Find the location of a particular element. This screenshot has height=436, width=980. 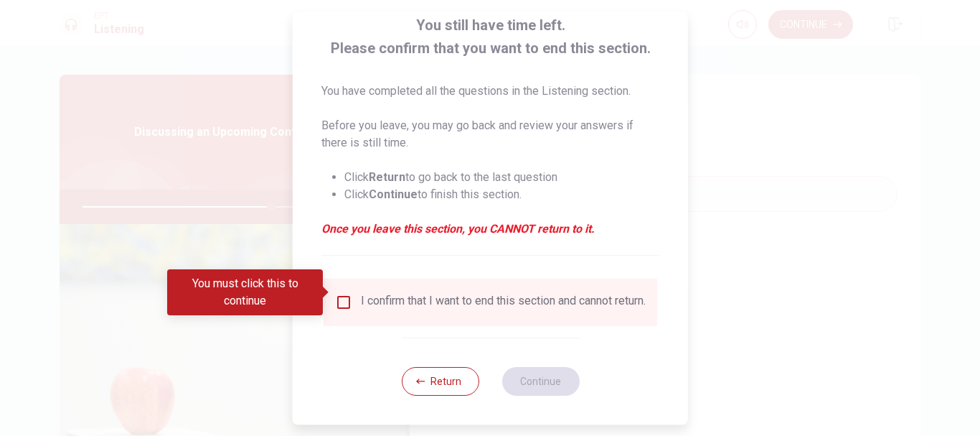

span: You must click this to continue is located at coordinates (344, 302).